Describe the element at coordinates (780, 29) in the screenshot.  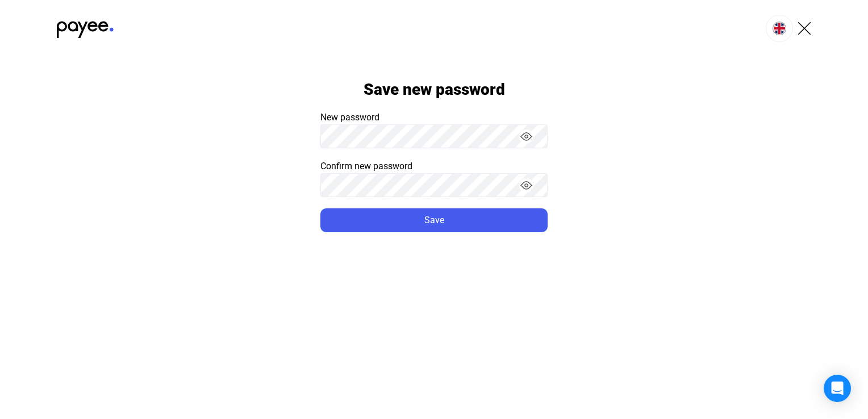
I see `img: EN` at that location.